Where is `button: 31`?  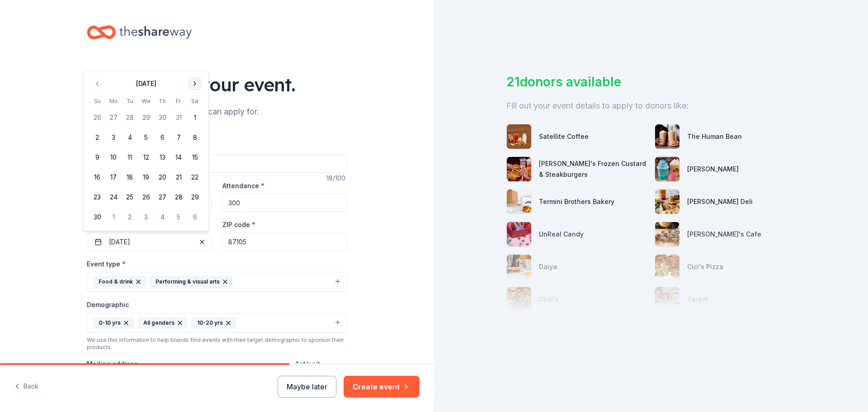
button: 31 is located at coordinates (179, 117).